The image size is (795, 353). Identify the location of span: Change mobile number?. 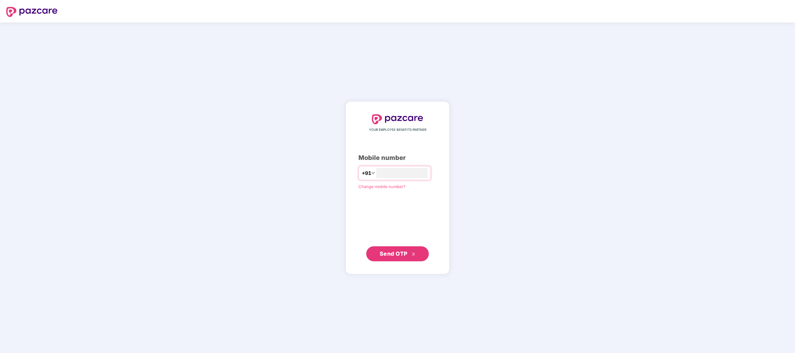
(382, 186).